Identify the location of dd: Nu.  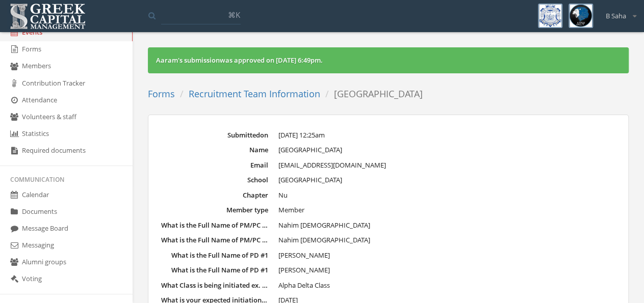
(447, 196).